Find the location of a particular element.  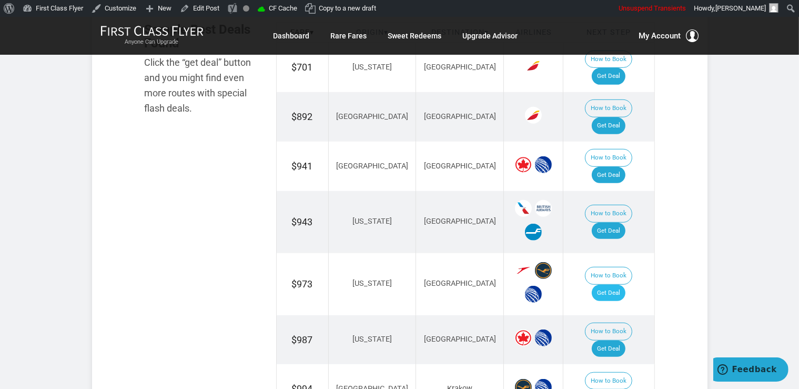

div: Click the “get deal” button and you might find even more routes with special flash deals. is located at coordinates (202, 85).